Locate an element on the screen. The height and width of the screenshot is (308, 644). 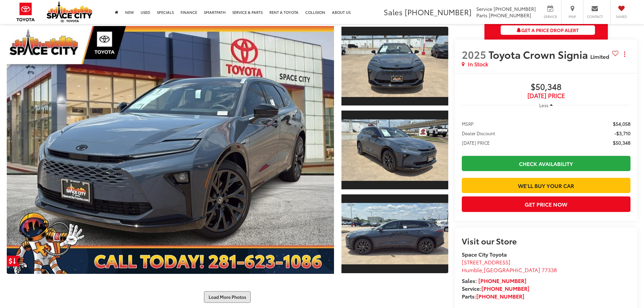
button: Load More Photos is located at coordinates (227, 297).